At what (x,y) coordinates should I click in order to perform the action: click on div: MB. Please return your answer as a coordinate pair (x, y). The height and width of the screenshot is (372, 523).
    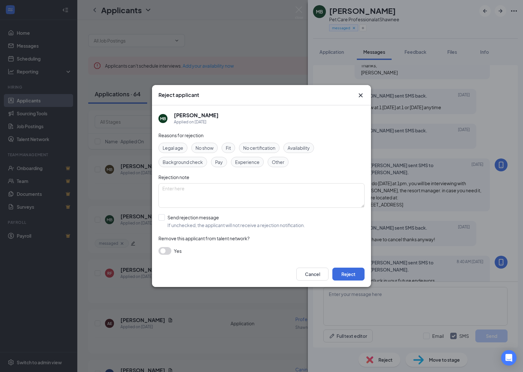
    Looking at the image, I should click on (163, 118).